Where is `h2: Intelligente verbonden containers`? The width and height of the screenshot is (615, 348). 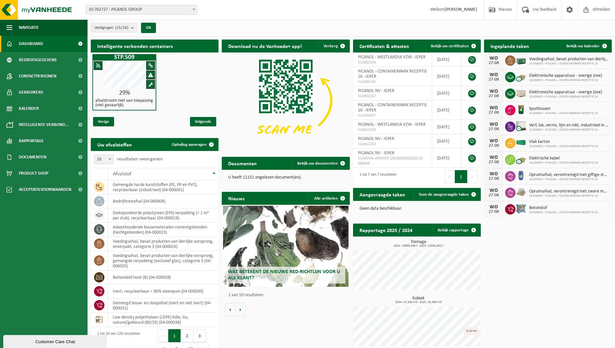 h2: Intelligente verbonden containers is located at coordinates (155, 46).